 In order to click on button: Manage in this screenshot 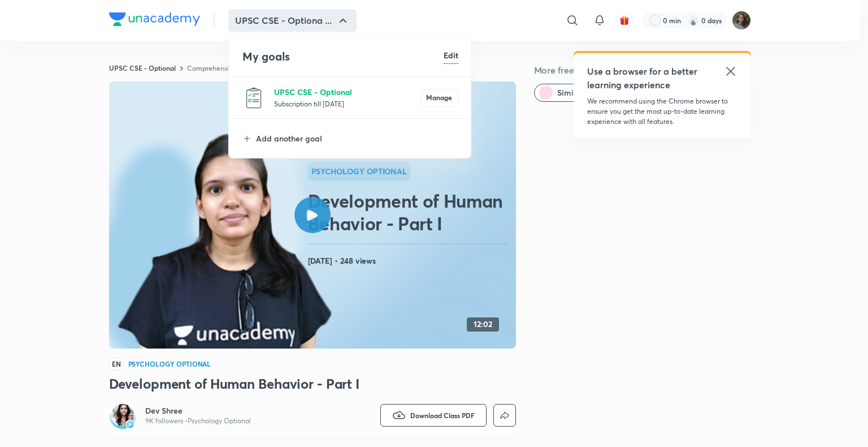, I will do `click(439, 98)`.